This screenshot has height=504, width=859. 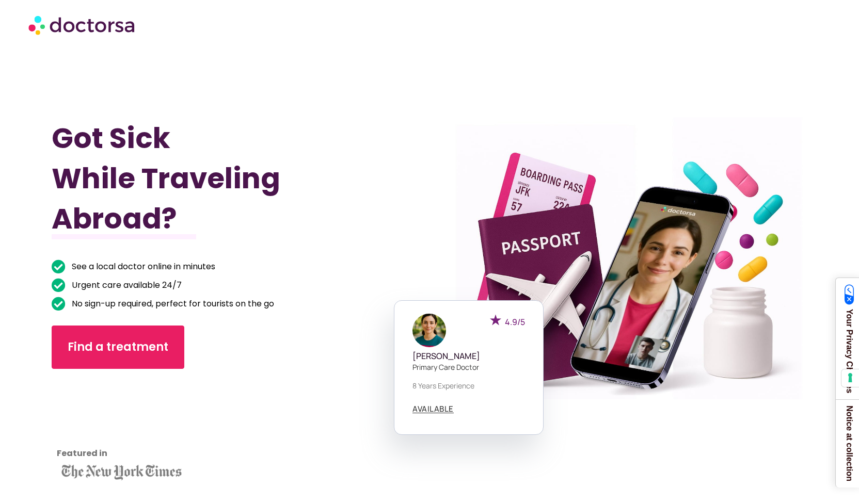 What do you see at coordinates (469, 386) in the screenshot?
I see `p: 8 years experience` at bounding box center [469, 386].